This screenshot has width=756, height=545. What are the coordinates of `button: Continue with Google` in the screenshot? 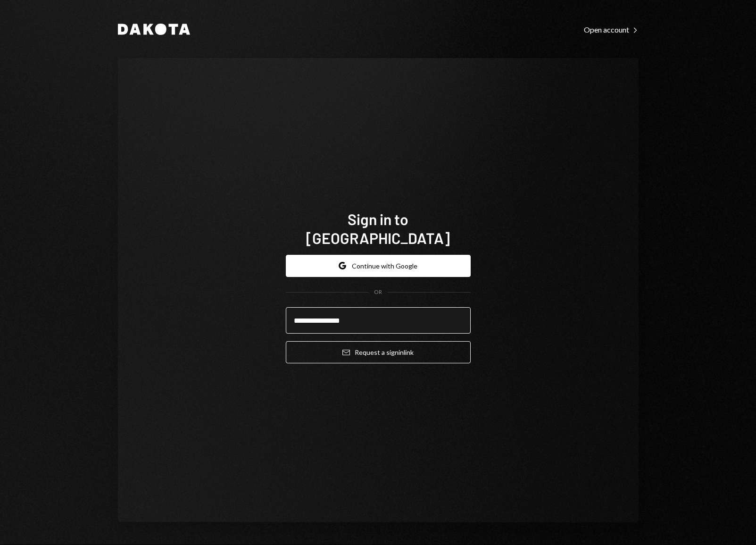 It's located at (378, 266).